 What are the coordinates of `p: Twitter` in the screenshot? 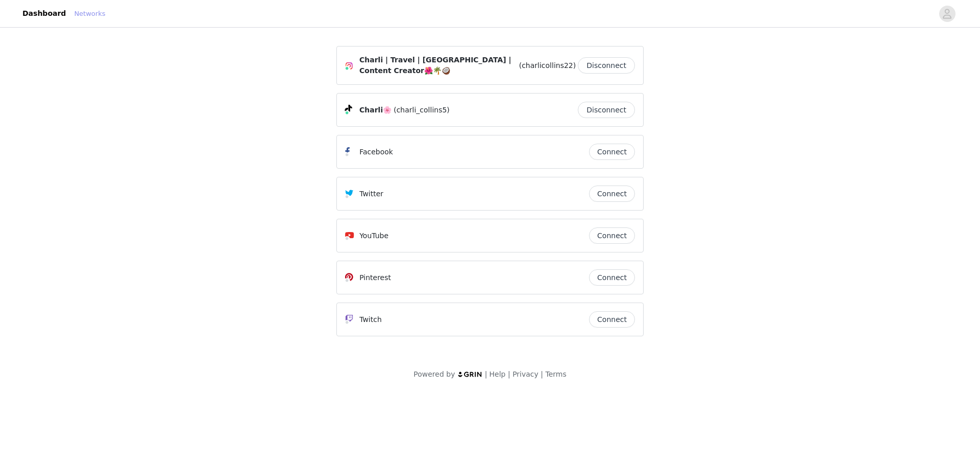 It's located at (371, 193).